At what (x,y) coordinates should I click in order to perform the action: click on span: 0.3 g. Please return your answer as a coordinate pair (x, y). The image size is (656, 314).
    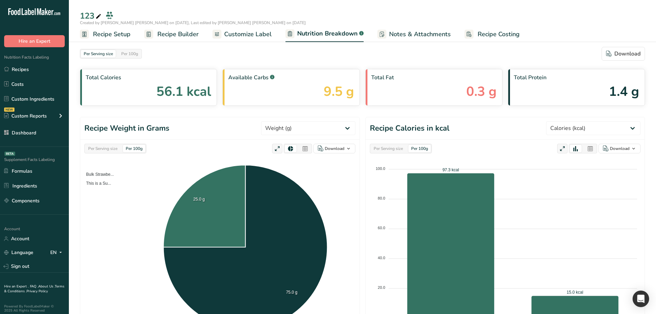
    Looking at the image, I should click on (481, 91).